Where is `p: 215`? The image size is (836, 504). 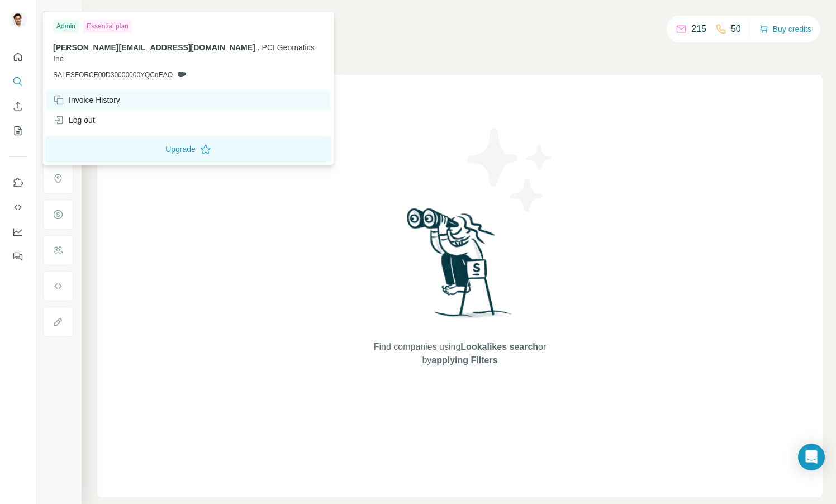
p: 215 is located at coordinates (698, 29).